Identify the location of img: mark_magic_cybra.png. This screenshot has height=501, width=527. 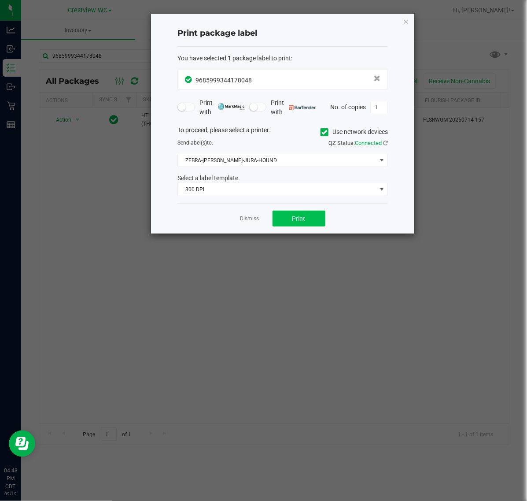
(231, 106).